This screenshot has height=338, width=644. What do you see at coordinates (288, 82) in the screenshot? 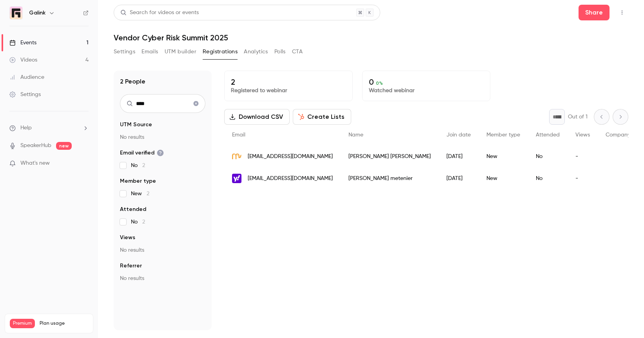
I see `p: 2` at bounding box center [288, 82].